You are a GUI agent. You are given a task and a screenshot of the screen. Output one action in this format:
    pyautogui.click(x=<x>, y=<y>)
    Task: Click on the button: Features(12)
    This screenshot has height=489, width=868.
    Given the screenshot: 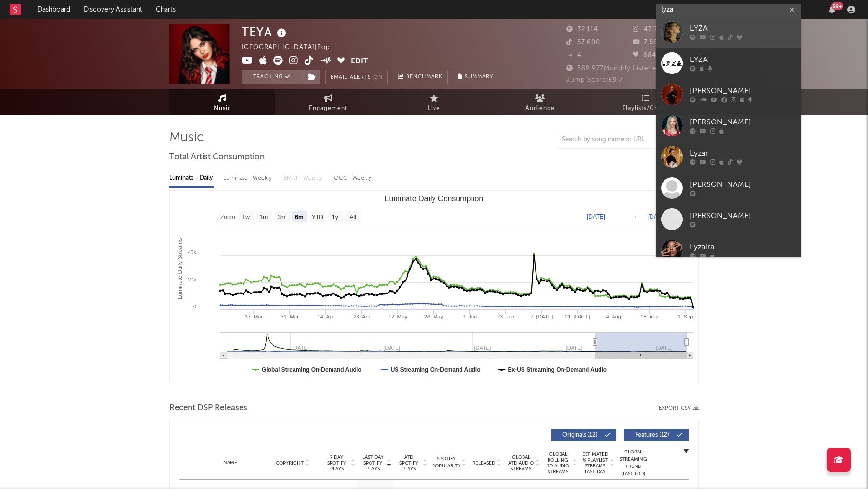 What is the action you would take?
    pyautogui.click(x=656, y=435)
    